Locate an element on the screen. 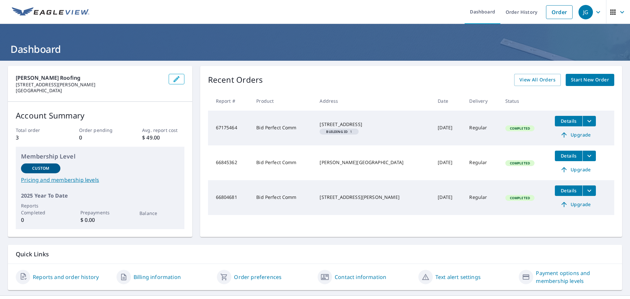 The image size is (630, 299). p: Quick Links is located at coordinates (315, 254).